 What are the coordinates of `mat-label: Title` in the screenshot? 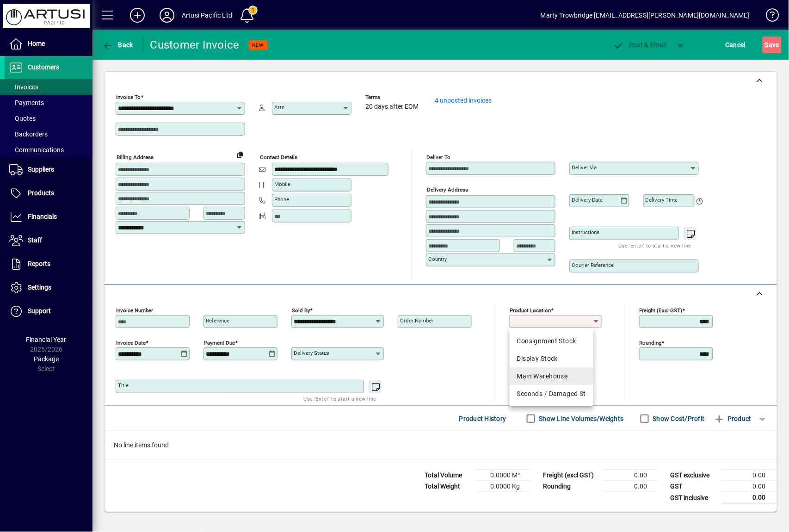 It's located at (123, 385).